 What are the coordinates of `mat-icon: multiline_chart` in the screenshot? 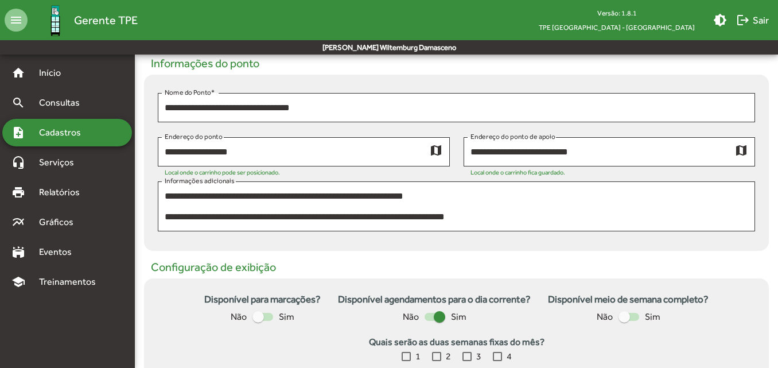 It's located at (18, 222).